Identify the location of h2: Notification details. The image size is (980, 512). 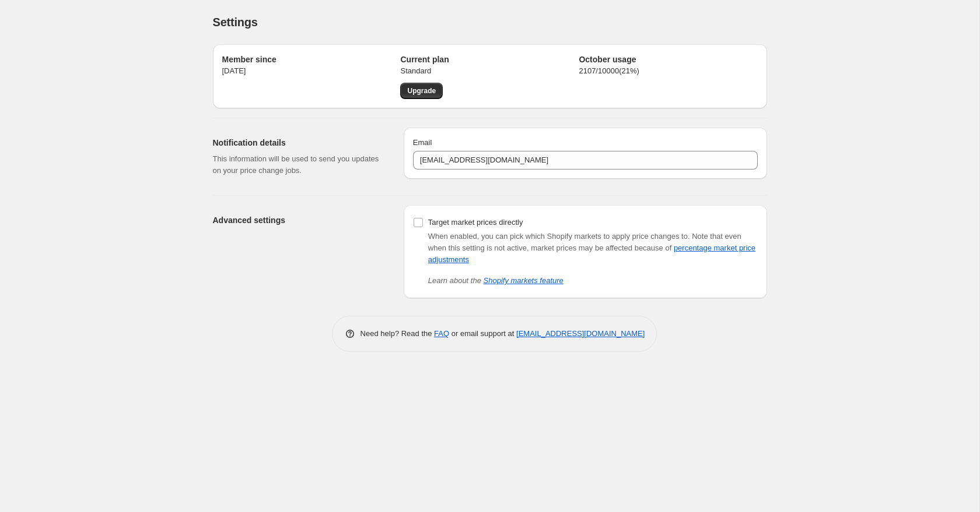
(299, 142).